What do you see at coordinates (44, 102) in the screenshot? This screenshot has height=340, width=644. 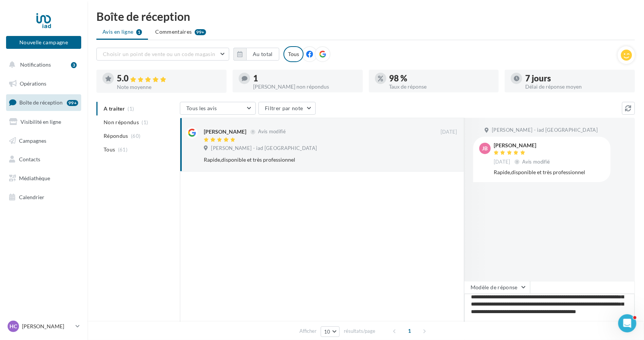 I see `a: Boîte de réception99+` at bounding box center [44, 102].